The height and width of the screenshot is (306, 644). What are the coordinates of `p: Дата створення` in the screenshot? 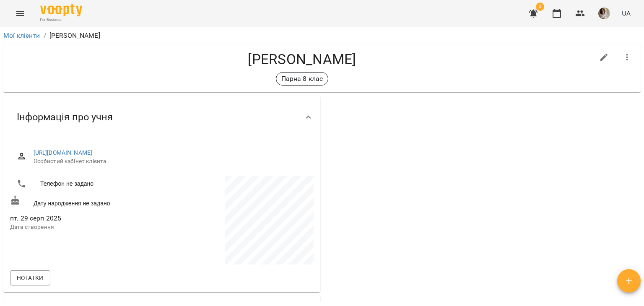 It's located at (85, 227).